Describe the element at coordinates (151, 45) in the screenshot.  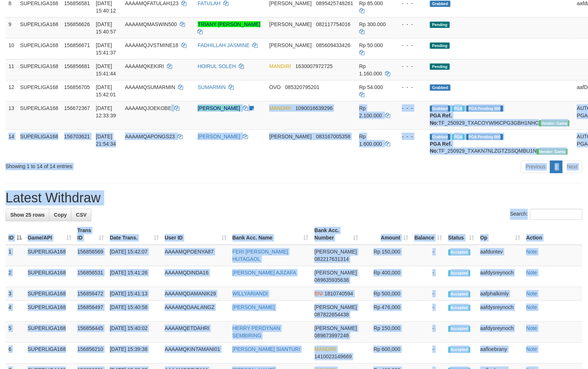
I see `span: AAAAMQJVSTMINE18` at that location.